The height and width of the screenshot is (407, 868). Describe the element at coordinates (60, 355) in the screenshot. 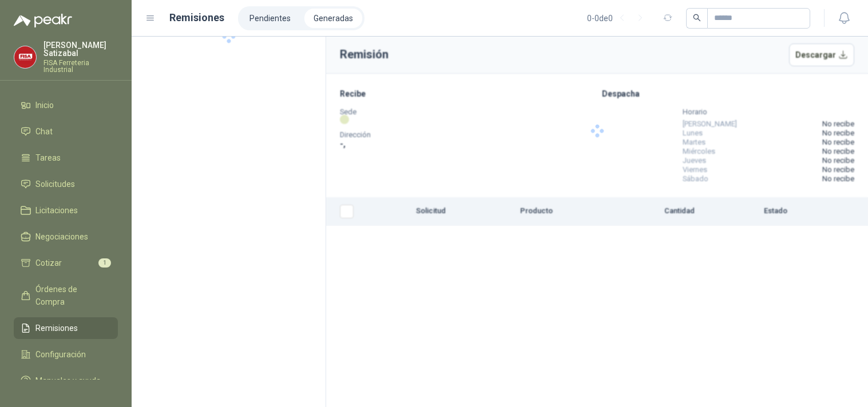

I see `span: Configuración` at that location.